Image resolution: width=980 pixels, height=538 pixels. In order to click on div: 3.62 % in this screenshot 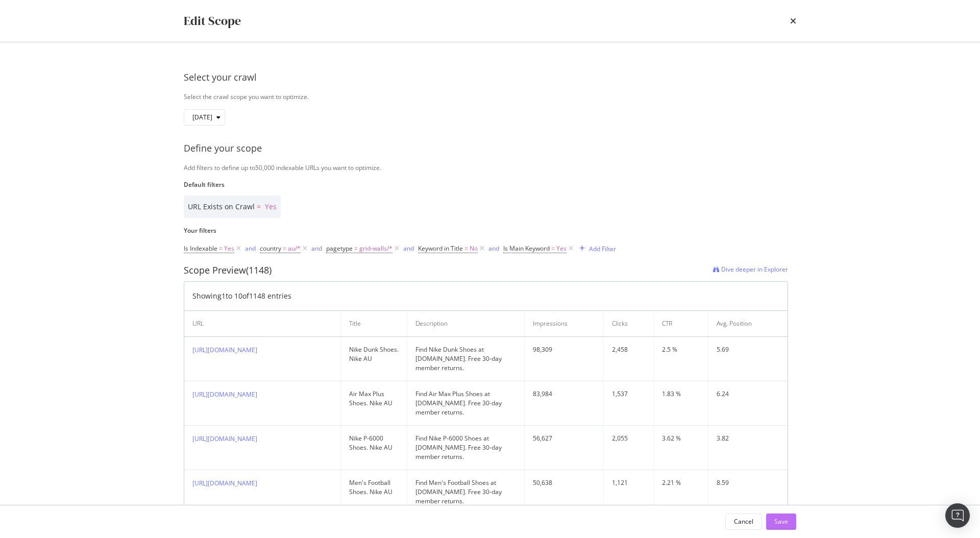, I will do `click(681, 439)`.